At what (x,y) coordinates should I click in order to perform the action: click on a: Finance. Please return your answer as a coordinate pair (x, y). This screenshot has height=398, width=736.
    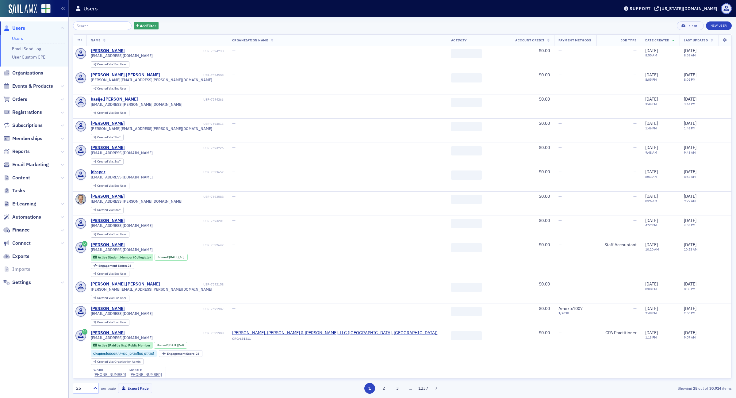
    Looking at the image, I should click on (17, 230).